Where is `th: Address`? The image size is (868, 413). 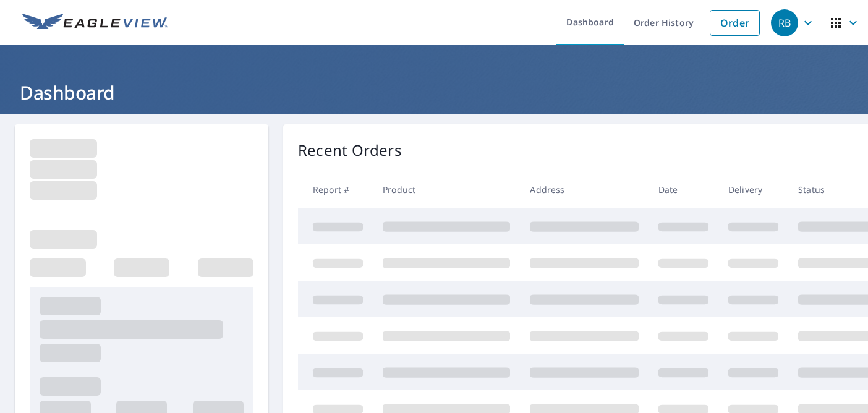
th: Address is located at coordinates (584, 189).